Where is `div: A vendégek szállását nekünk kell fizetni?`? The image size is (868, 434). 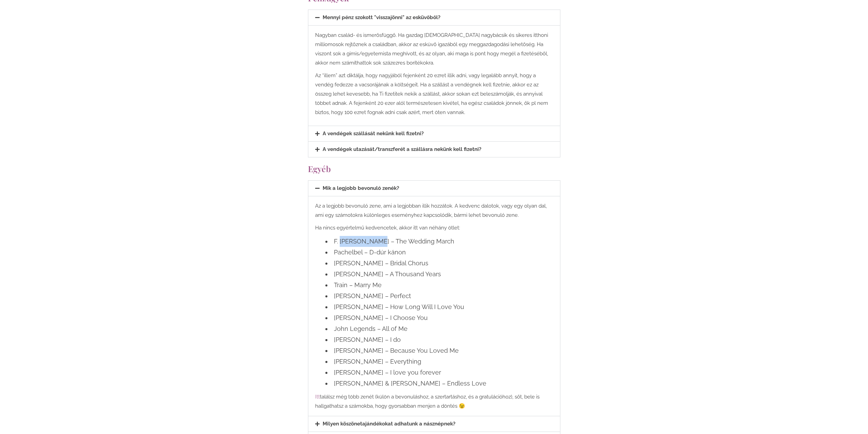 div: A vendégek szállását nekünk kell fizetni? is located at coordinates (434, 133).